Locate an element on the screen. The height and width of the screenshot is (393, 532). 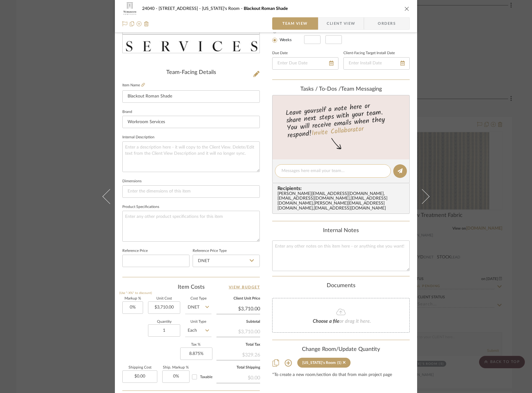
div: $3,710.00 is located at coordinates (238, 331).